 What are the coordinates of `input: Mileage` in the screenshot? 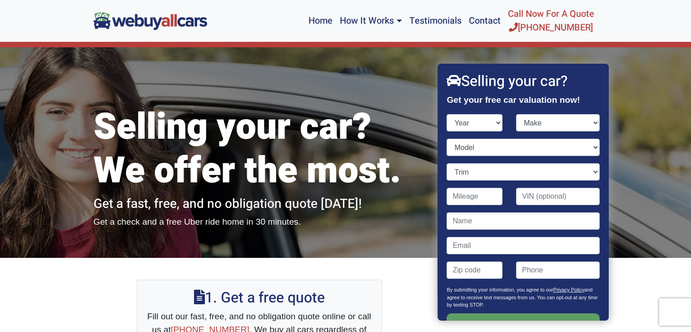 It's located at (475, 196).